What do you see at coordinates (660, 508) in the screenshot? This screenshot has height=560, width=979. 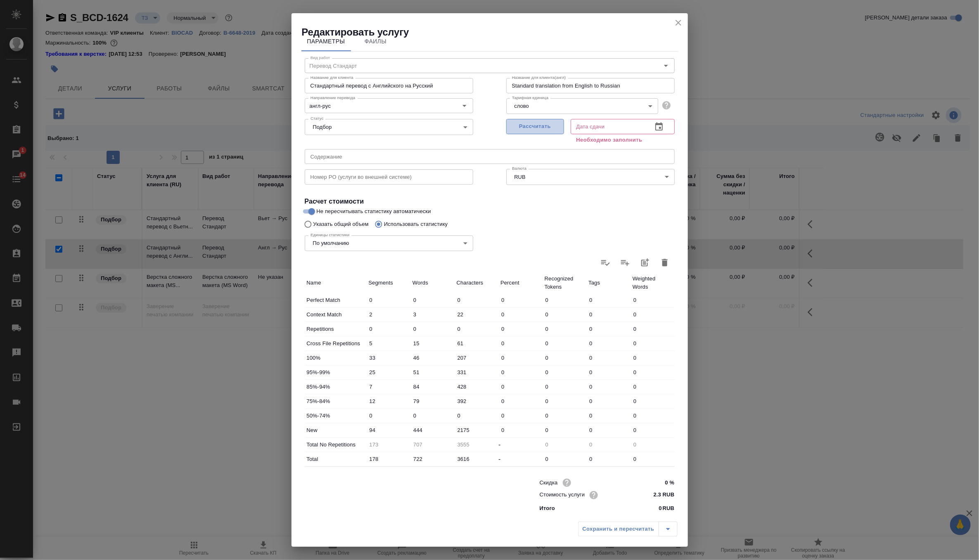 I see `p: 0` at bounding box center [660, 508].